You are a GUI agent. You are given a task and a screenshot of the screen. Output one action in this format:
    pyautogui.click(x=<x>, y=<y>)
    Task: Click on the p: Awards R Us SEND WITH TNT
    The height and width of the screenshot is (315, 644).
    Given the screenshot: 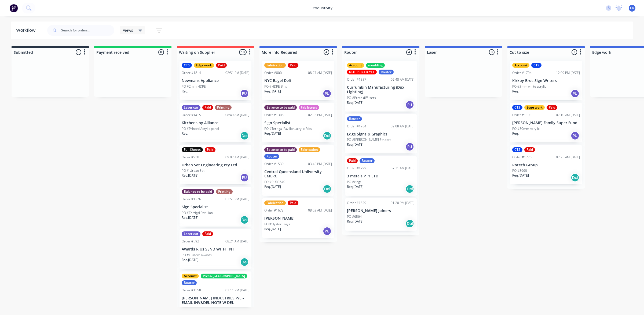 What is the action you would take?
    pyautogui.click(x=215, y=249)
    